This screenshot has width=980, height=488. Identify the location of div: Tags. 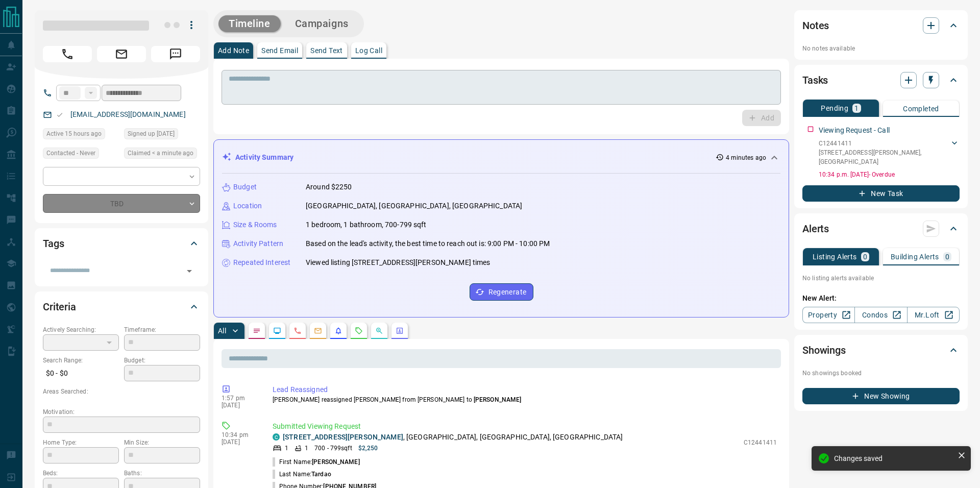
(122, 243).